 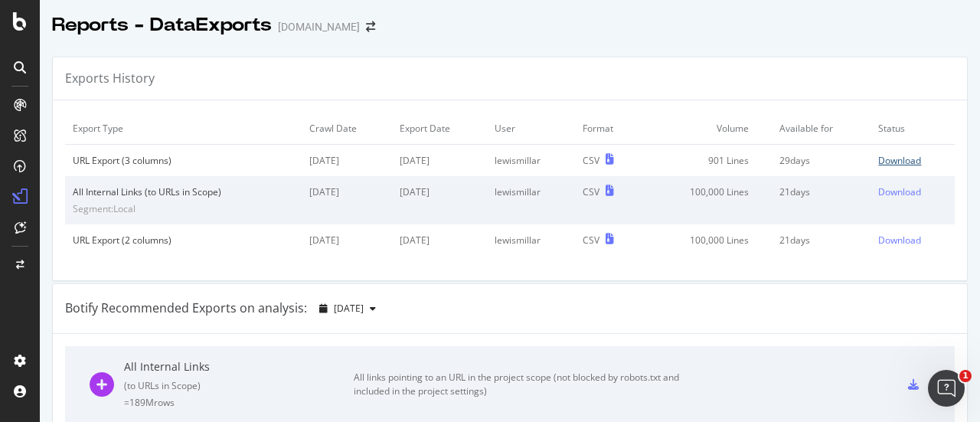 I want to click on span: 1, so click(x=966, y=376).